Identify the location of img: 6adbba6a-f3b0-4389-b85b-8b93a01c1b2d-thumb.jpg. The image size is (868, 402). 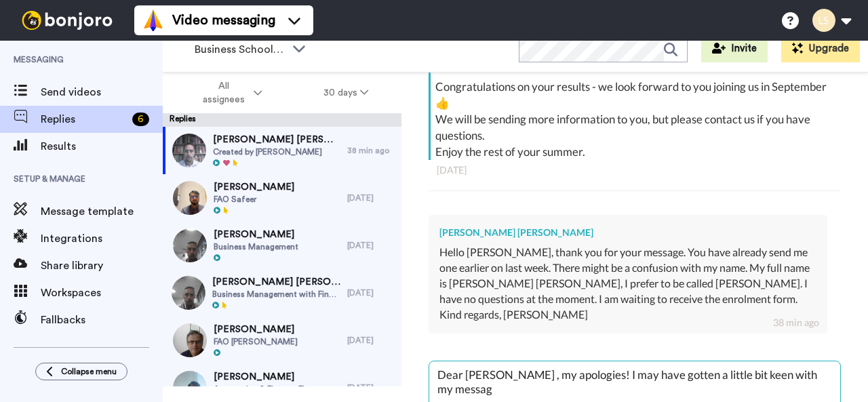
(190, 246).